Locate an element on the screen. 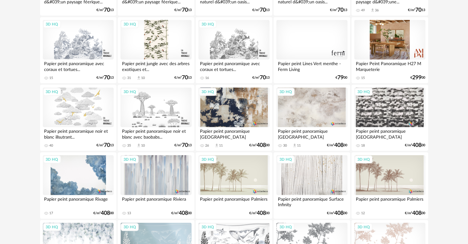 This screenshot has height=244, width=468. a: 3D HQ Papier peint panoramique noir et blanc avec baobabs... 35 Download icon 10 €/m²7013 is located at coordinates (156, 118).